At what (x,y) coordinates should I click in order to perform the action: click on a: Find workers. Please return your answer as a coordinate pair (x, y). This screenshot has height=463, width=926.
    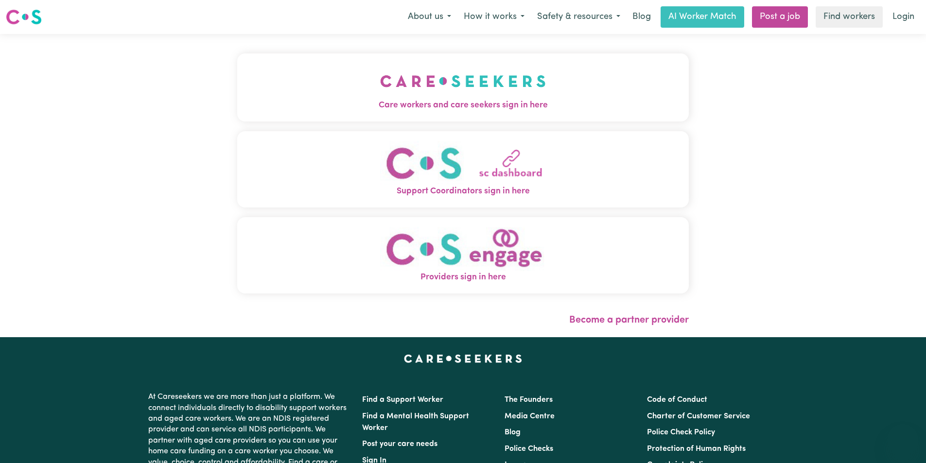
    Looking at the image, I should click on (849, 17).